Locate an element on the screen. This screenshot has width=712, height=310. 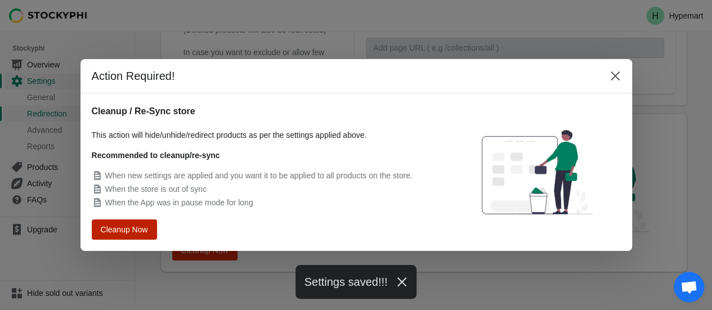
span: When new settings are applied and you want it to be applied to all products on the store. is located at coordinates (259, 175).